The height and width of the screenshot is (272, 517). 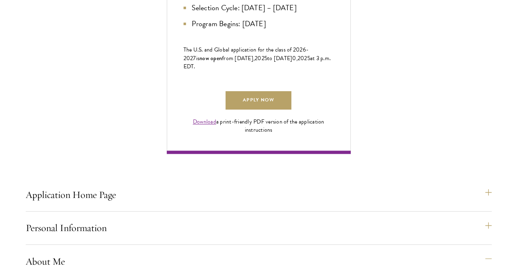 What do you see at coordinates (205, 121) in the screenshot?
I see `a: Download` at bounding box center [205, 121].